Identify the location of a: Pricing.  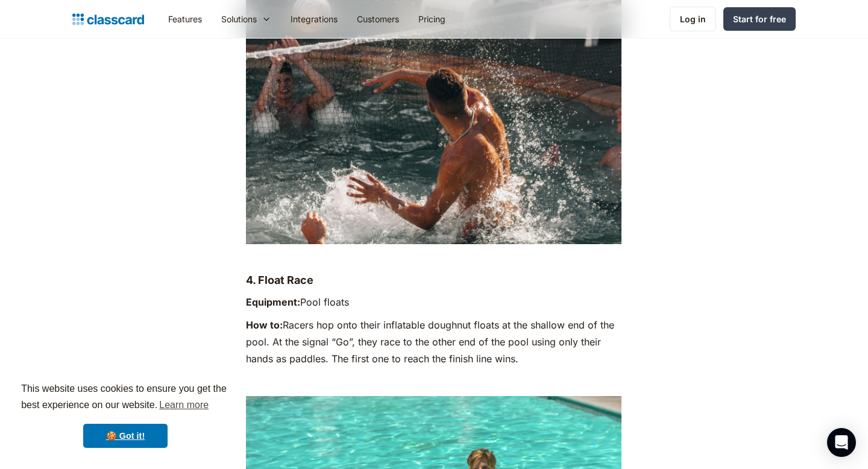
(432, 19).